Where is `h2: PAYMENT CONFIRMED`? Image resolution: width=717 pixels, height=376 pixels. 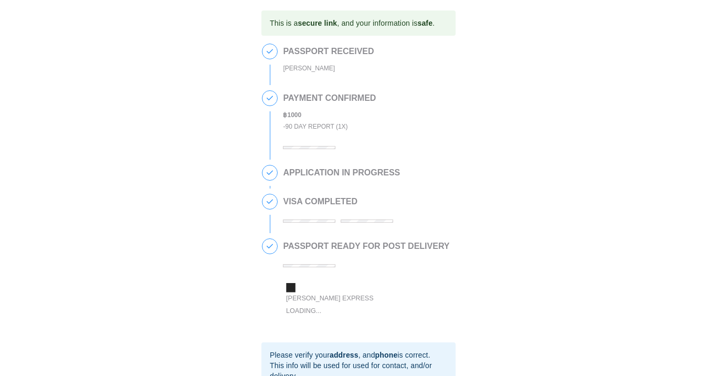
h2: PAYMENT CONFIRMED is located at coordinates (329, 98).